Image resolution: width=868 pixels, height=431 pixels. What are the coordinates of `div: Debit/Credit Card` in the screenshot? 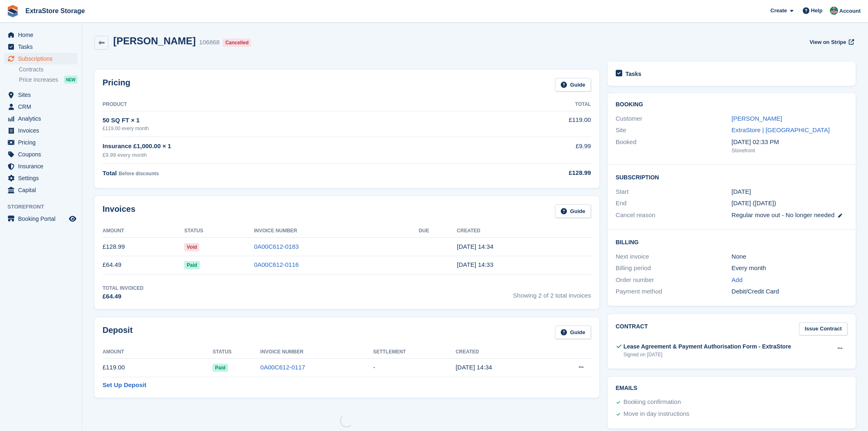 It's located at (789, 292).